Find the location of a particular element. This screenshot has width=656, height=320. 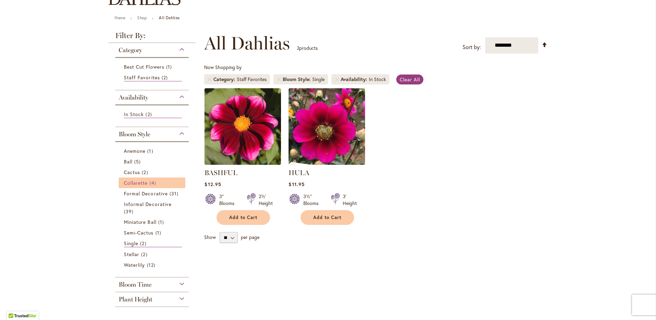

span: Bloom Time is located at coordinates (135, 285).